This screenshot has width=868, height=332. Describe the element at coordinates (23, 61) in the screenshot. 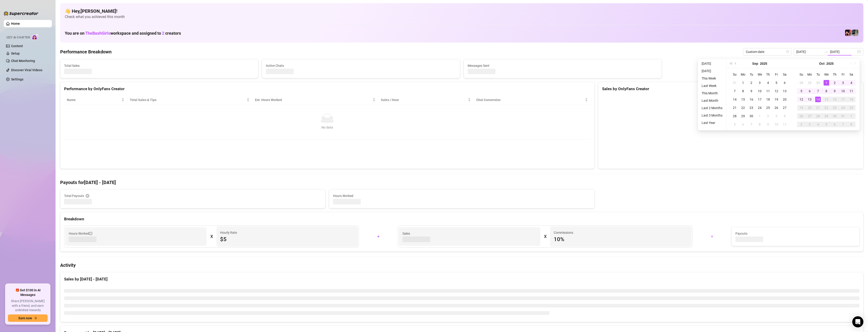

I see `a: Chat Monitoring` at that location.